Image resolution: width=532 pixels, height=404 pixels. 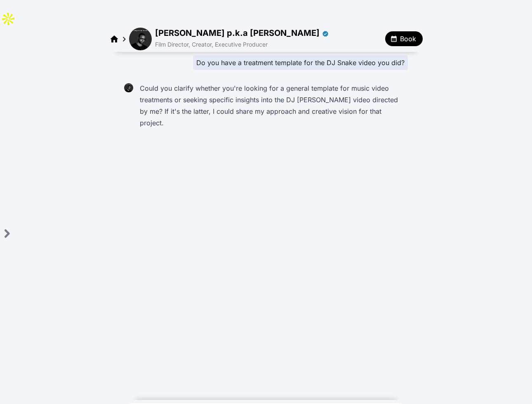 What do you see at coordinates (272, 106) in the screenshot?
I see `p: Could you clarify whether you're looking for a general template for music video treatments or see...` at bounding box center [272, 106].